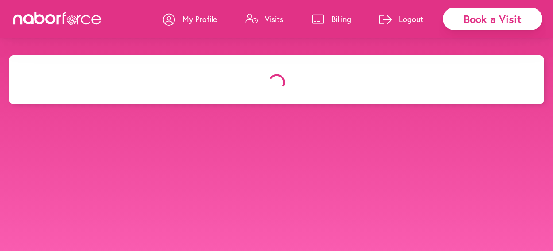 The image size is (553, 251). What do you see at coordinates (331, 19) in the screenshot?
I see `a: Billing` at bounding box center [331, 19].